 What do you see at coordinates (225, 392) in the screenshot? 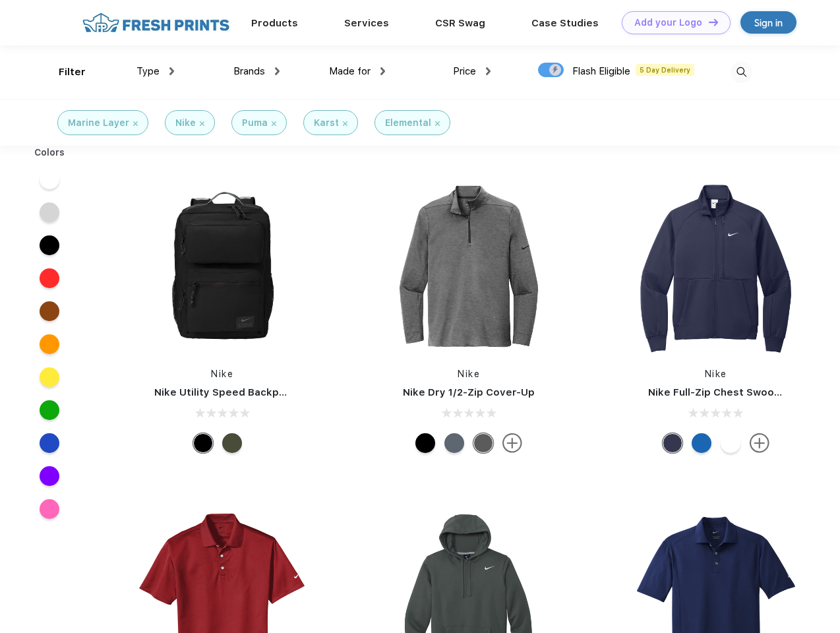
I see `a: Nike Utility Speed Backpack` at bounding box center [225, 392].